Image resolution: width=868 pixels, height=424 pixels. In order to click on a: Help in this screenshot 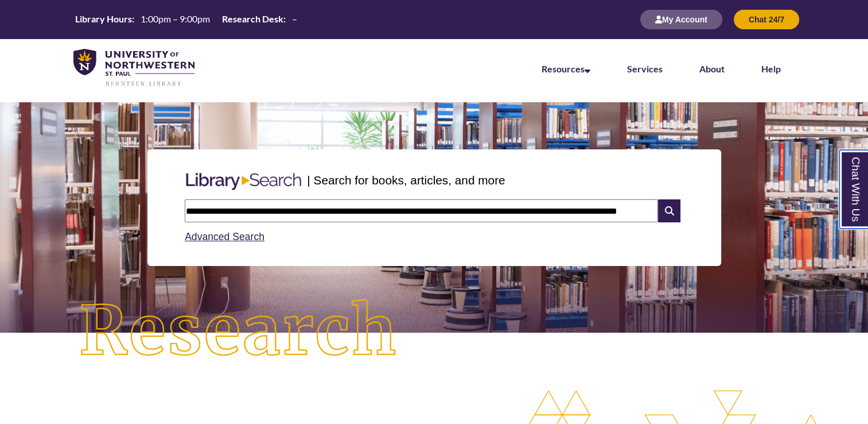, I will do `click(771, 68)`.